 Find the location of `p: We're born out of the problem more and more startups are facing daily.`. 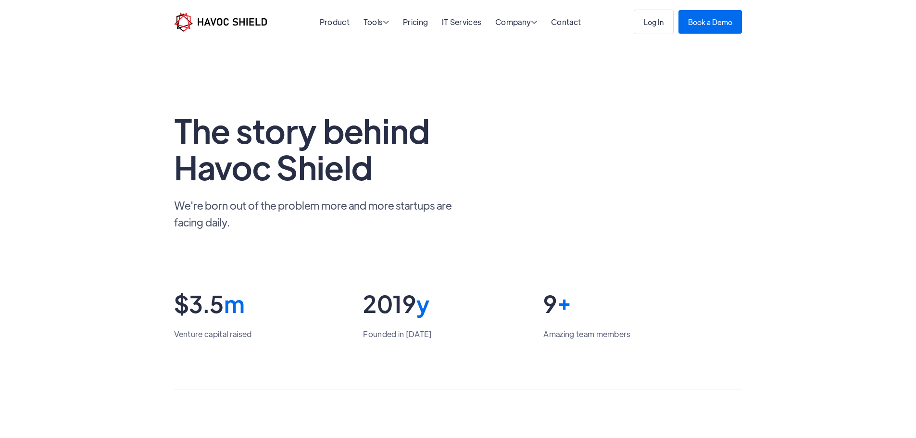

p: We're born out of the problem more and more startups are facing daily. is located at coordinates (318, 213).